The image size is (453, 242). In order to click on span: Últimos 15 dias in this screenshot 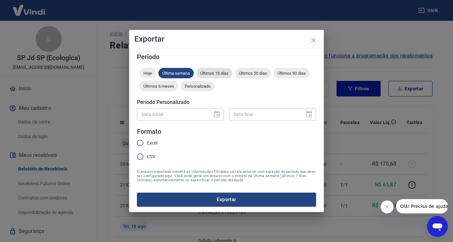, I will do `click(214, 73)`.